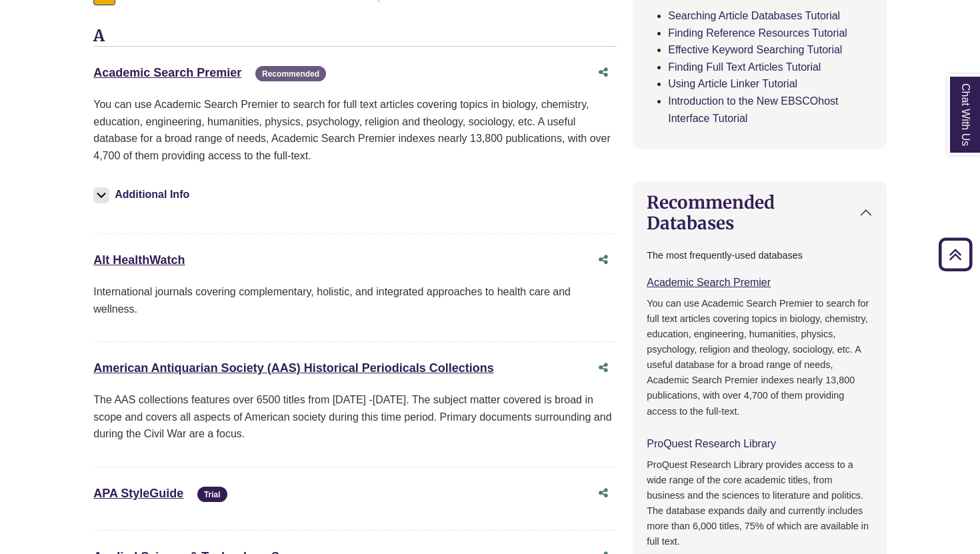  I want to click on p: ProQuest Research Library provides access to a wide range of the core academic titles, from busin..., so click(759, 503).